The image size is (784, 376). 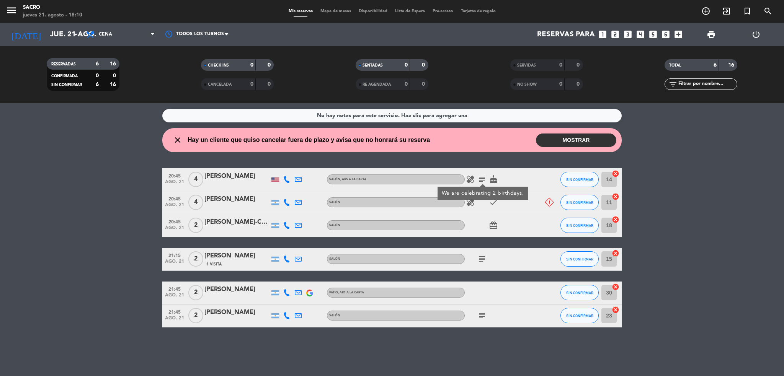 I want to click on div: We are celebrating 2 birthdays., so click(x=483, y=193).